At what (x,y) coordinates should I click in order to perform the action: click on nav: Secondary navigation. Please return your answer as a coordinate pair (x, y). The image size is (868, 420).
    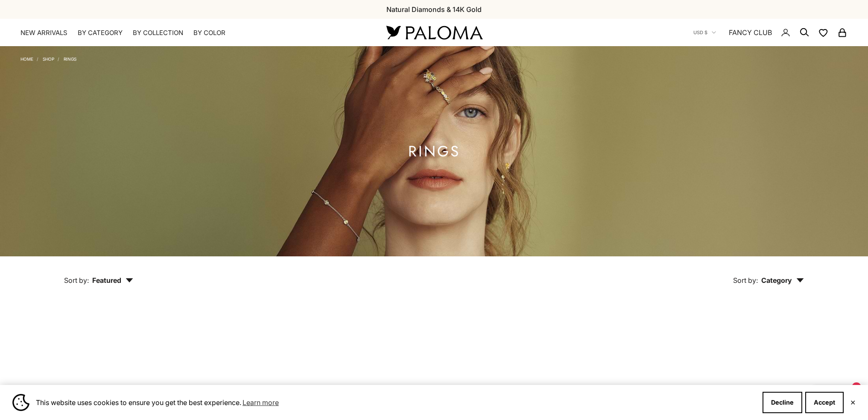
    Looking at the image, I should click on (770, 32).